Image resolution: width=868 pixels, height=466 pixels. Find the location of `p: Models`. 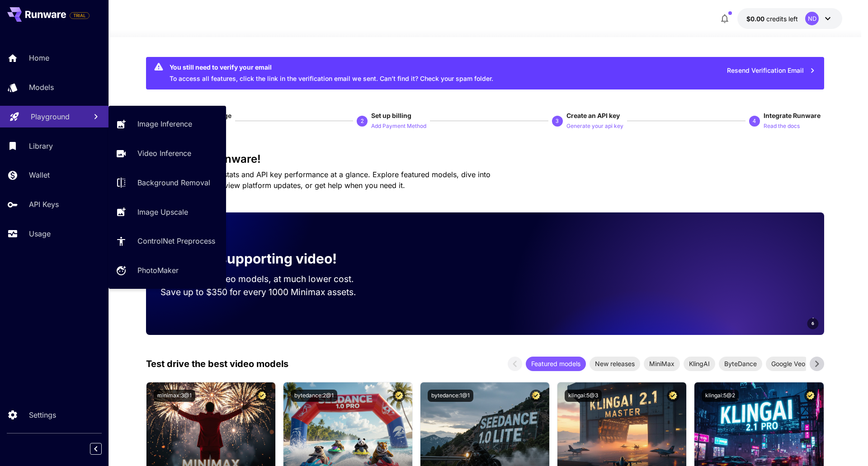

p: Models is located at coordinates (41, 88).